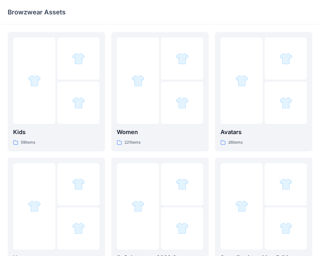 The height and width of the screenshot is (256, 320). I want to click on p: 221 items, so click(133, 142).